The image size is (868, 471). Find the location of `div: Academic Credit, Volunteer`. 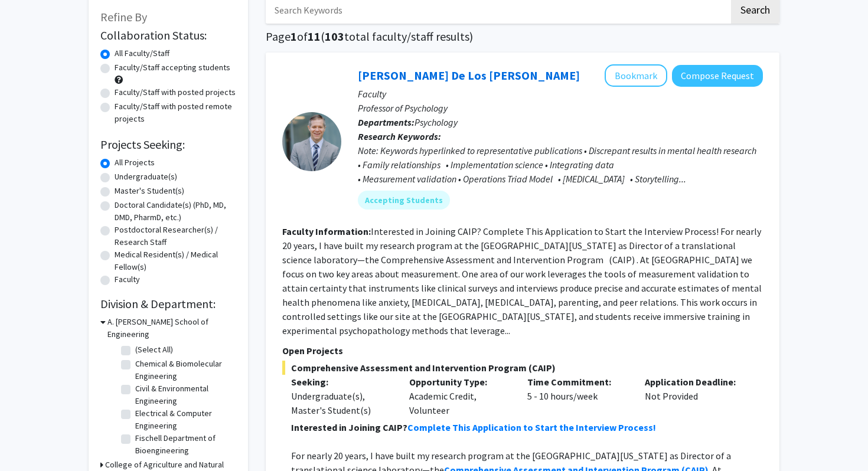

div: Academic Credit, Volunteer is located at coordinates (459, 395).